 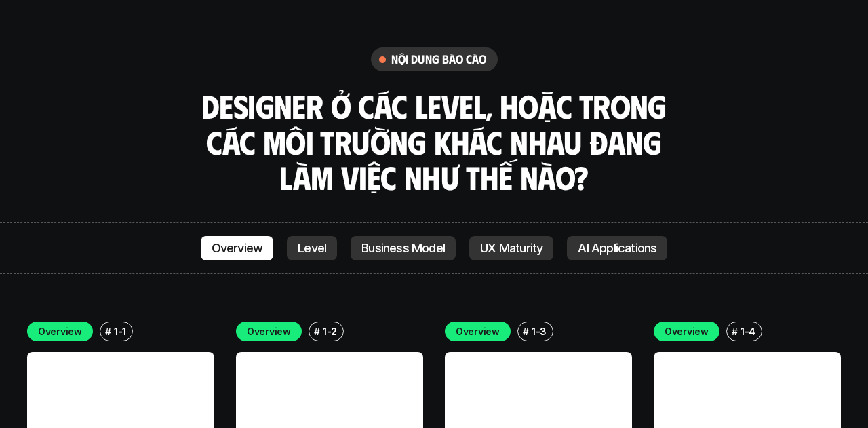 What do you see at coordinates (312, 248) in the screenshot?
I see `p: Level` at bounding box center [312, 248].